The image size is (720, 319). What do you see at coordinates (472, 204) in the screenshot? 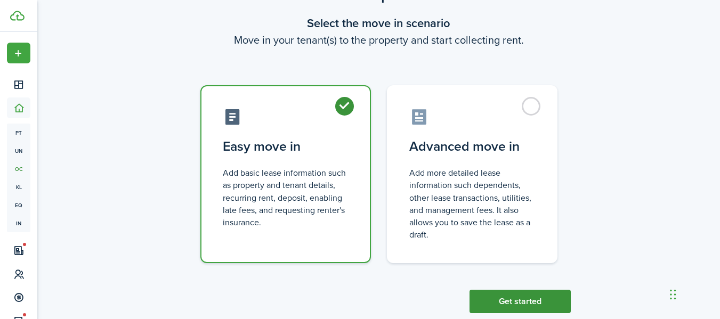
I see `control-radio-card-description: Add more detailed lease information such dependents, other lease transactions, utilities, and man...` at bounding box center [472, 204].